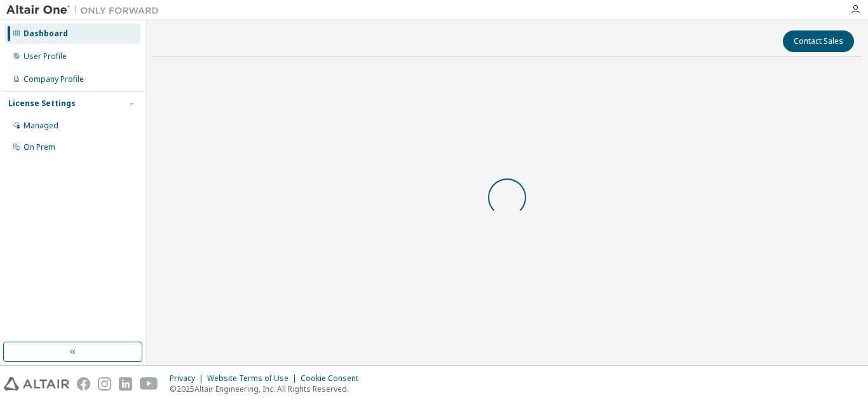 The width and height of the screenshot is (868, 402). What do you see at coordinates (45, 34) in the screenshot?
I see `div: Dashboard` at bounding box center [45, 34].